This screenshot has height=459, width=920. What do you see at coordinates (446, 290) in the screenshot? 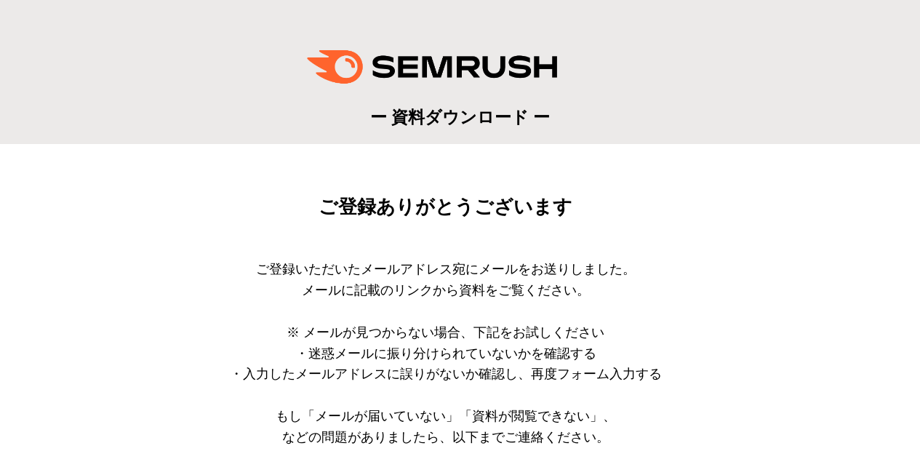
I see `span: メールに記載のリンクから資料をご覧ください。` at bounding box center [446, 290].